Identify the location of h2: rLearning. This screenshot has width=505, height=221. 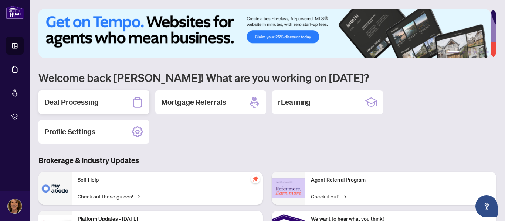
(294, 102).